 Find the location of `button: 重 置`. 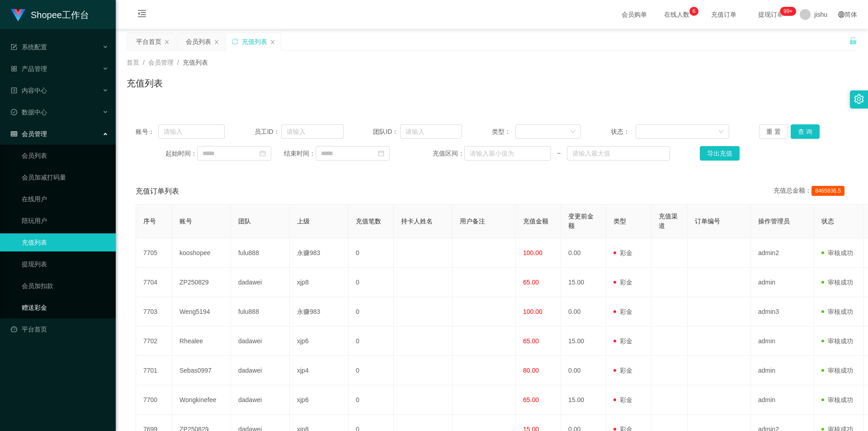

button: 重 置 is located at coordinates (773, 132).